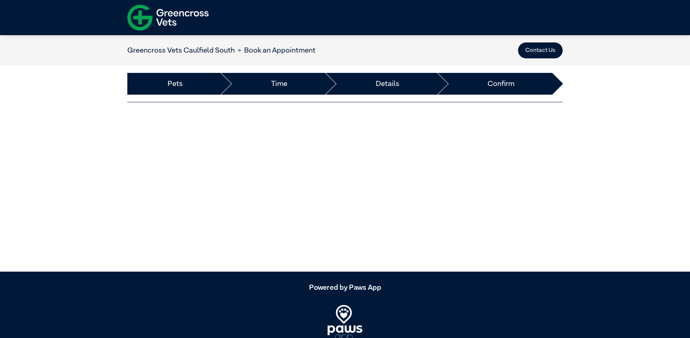 This screenshot has width=690, height=338. Describe the element at coordinates (279, 84) in the screenshot. I see `a: Time` at that location.